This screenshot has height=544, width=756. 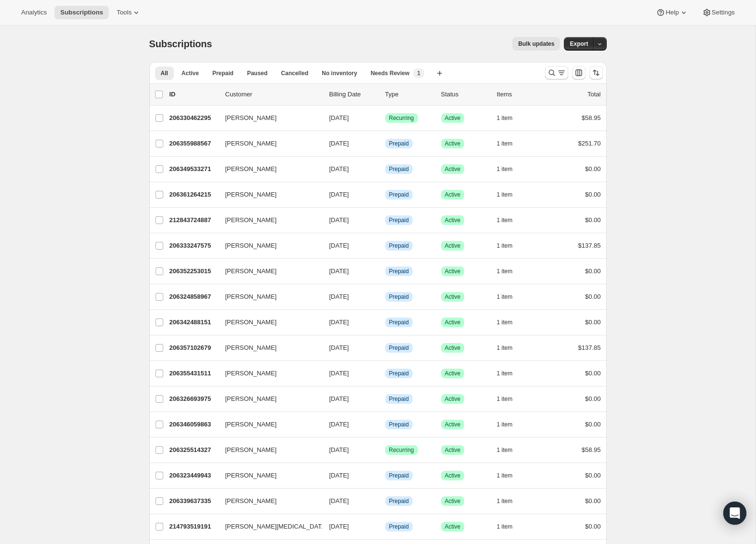 I want to click on p: 206349533271, so click(x=194, y=169).